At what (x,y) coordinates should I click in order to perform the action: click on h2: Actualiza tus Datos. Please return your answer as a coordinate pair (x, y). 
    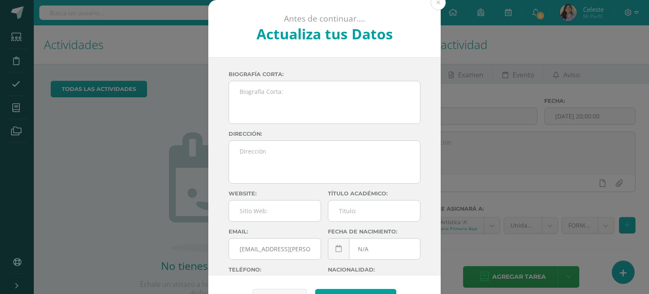
    Looking at the image, I should click on (325, 34).